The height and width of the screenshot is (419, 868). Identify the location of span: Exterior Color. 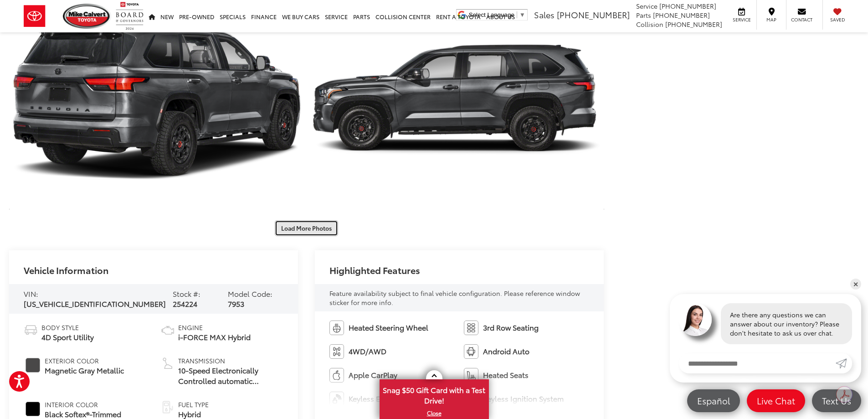
(84, 360).